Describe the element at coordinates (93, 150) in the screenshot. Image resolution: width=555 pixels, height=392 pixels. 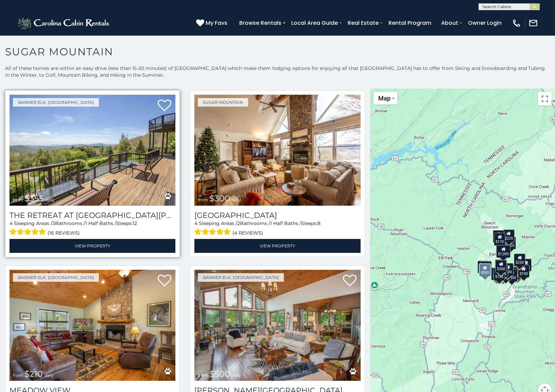
I see `img: The Retreat at Mountain Meadows` at that location.